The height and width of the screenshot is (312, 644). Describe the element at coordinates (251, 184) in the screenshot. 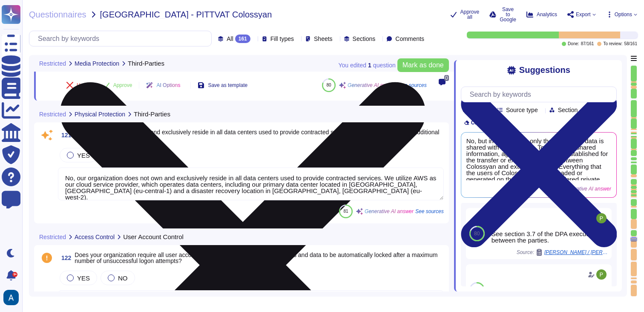

I see `textarea: No, our organization does not own and exclusively reside in all data centers used to provide cont...` at that location.